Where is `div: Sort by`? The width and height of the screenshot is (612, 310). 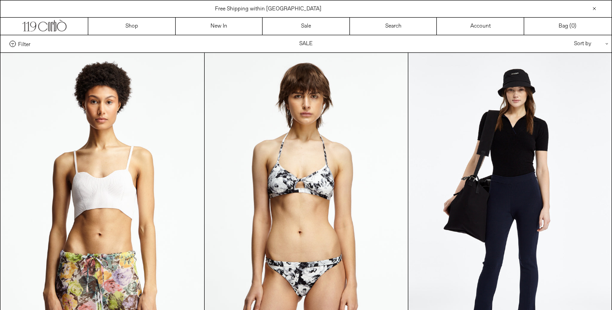
div: Sort by is located at coordinates (562, 44).